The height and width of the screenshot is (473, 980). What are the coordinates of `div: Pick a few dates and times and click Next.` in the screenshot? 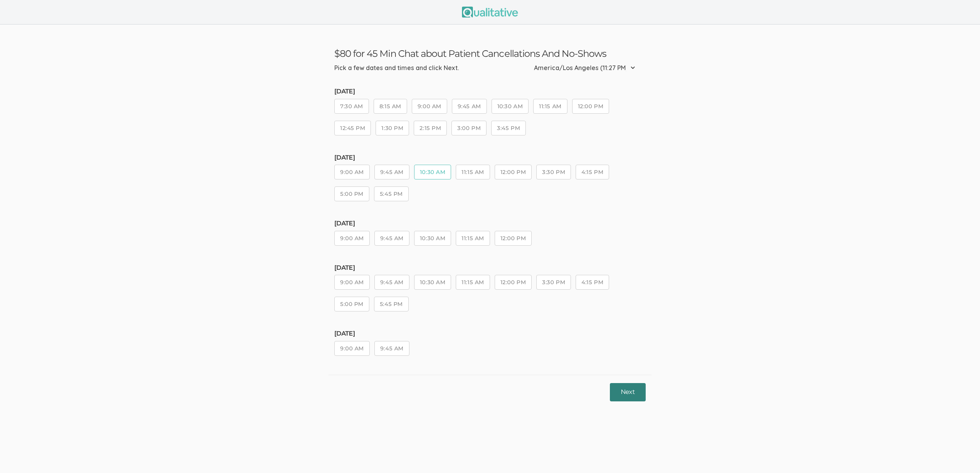 It's located at (397, 68).